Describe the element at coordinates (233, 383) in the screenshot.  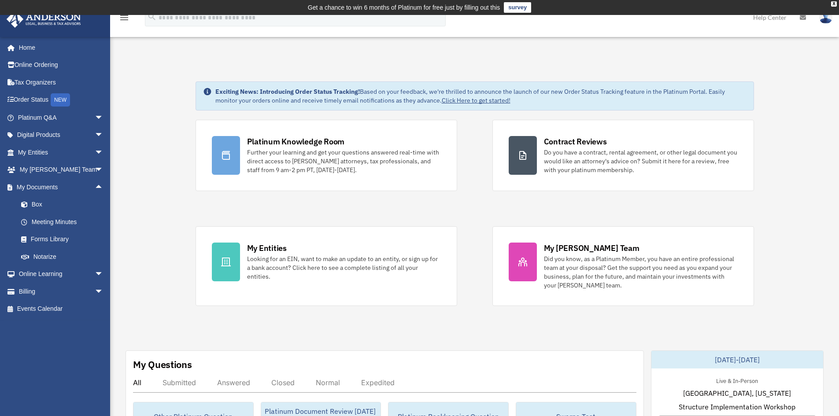
I see `div: Answered` at that location.